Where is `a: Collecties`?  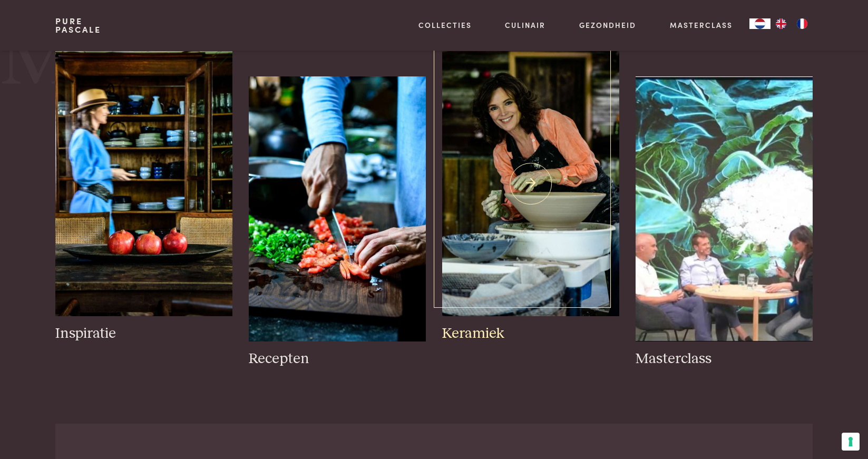 a: Collecties is located at coordinates (445, 25).